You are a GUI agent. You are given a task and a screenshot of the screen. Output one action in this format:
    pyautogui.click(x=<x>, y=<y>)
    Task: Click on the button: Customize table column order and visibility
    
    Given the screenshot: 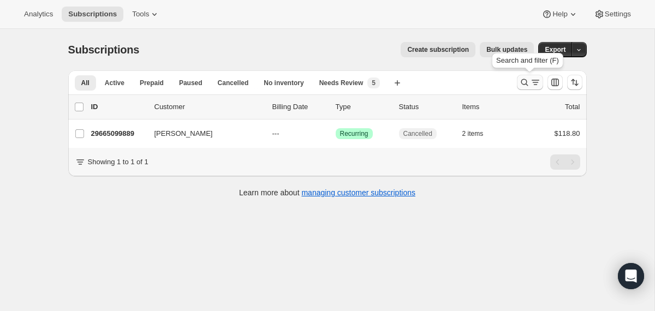 What is the action you would take?
    pyautogui.click(x=555, y=82)
    